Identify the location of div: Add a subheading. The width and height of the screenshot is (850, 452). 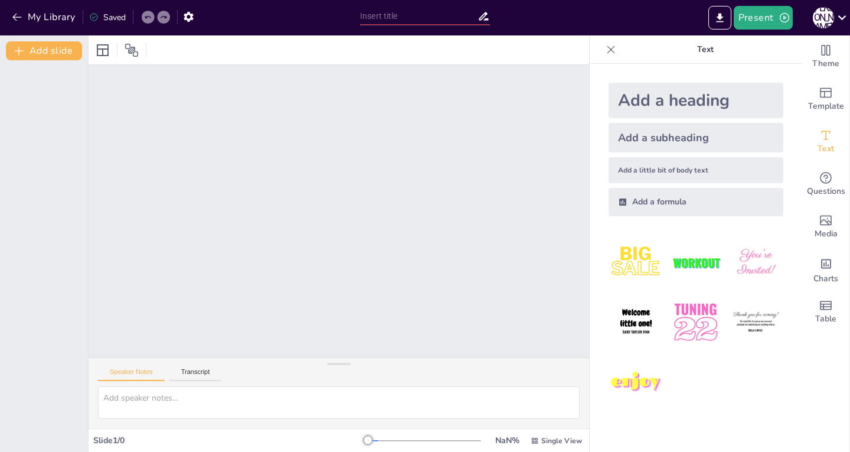
(696, 138).